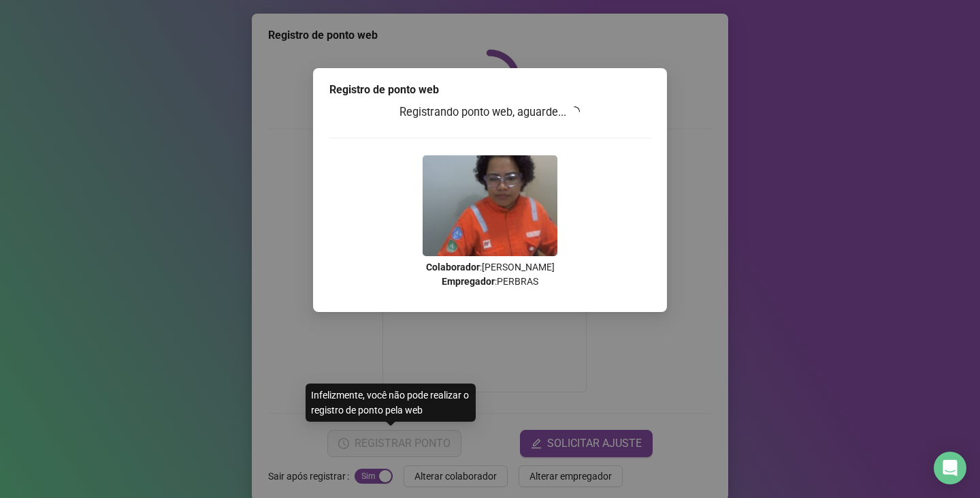 The width and height of the screenshot is (980, 498). I want to click on h3: Registrando ponto web, aguarde..., so click(490, 112).